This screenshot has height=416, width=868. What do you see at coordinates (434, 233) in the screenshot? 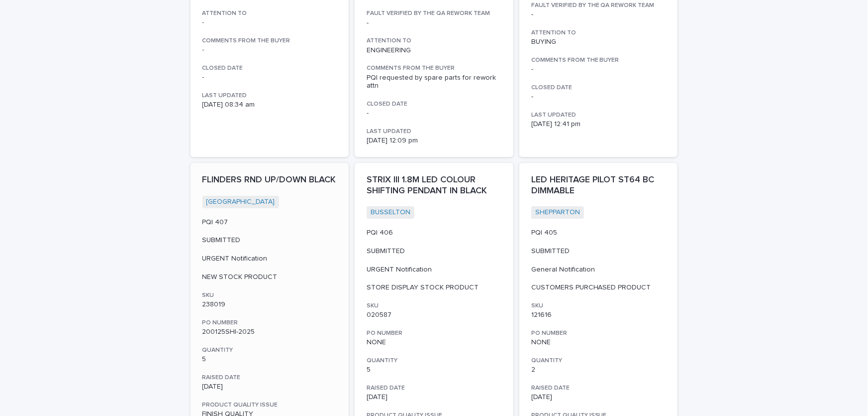
I see `p: PQI 406` at bounding box center [434, 233].